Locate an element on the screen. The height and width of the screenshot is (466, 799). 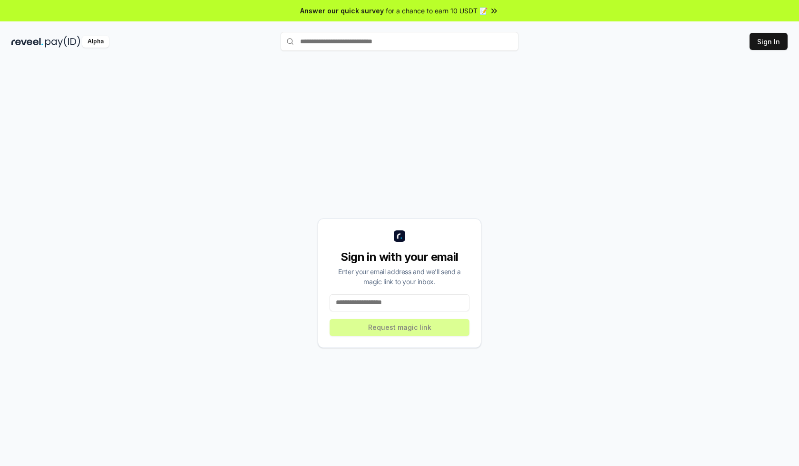
img: pay_id is located at coordinates (63, 41).